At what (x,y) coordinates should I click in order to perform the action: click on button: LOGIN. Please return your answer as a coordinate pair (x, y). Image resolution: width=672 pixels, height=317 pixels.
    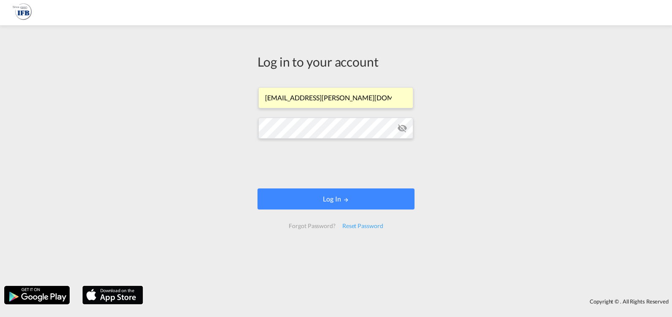
    Looking at the image, I should click on (336, 199).